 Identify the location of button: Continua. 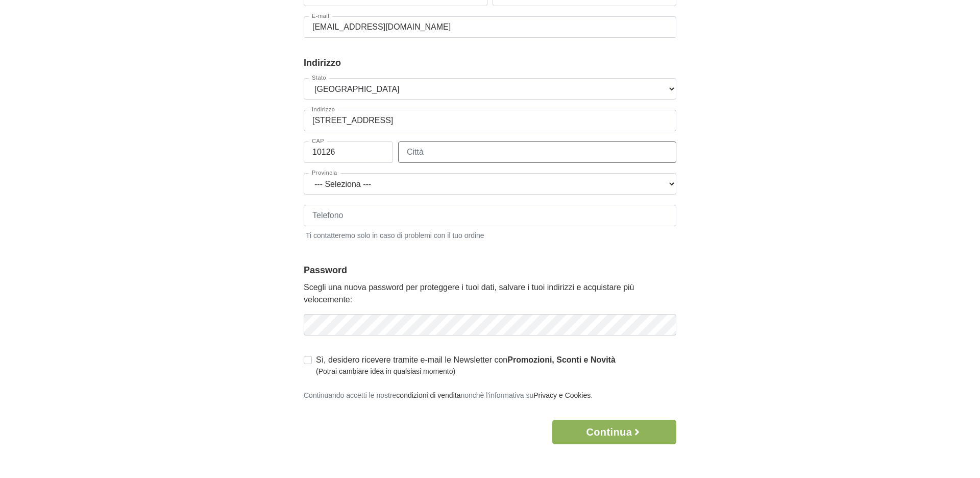
(614, 432).